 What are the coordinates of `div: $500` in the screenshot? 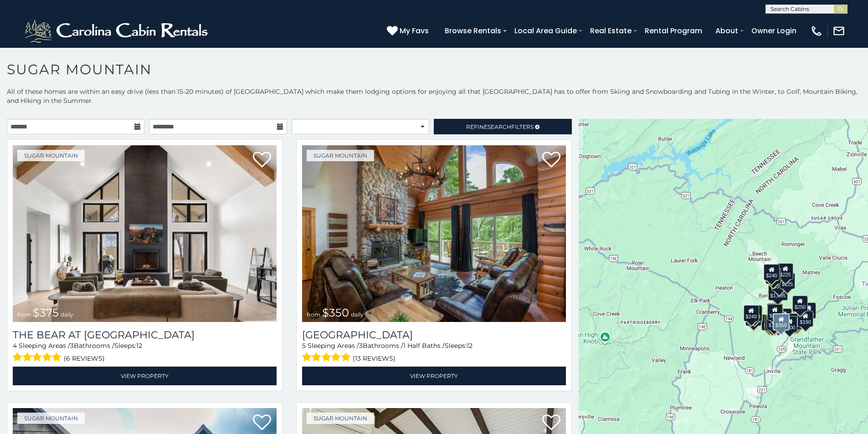 It's located at (789, 324).